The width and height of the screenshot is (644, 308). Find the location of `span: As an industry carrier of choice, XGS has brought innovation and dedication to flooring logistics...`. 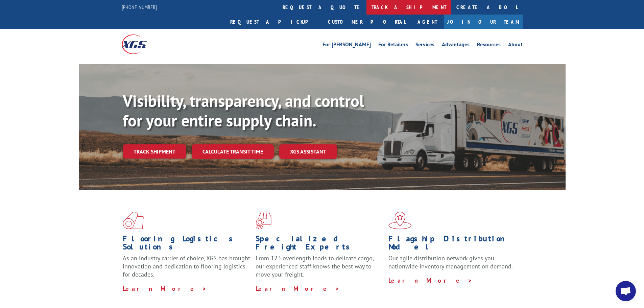

span: As an industry carrier of choice, XGS has brought innovation and dedication to flooring logistics... is located at coordinates (186, 266).